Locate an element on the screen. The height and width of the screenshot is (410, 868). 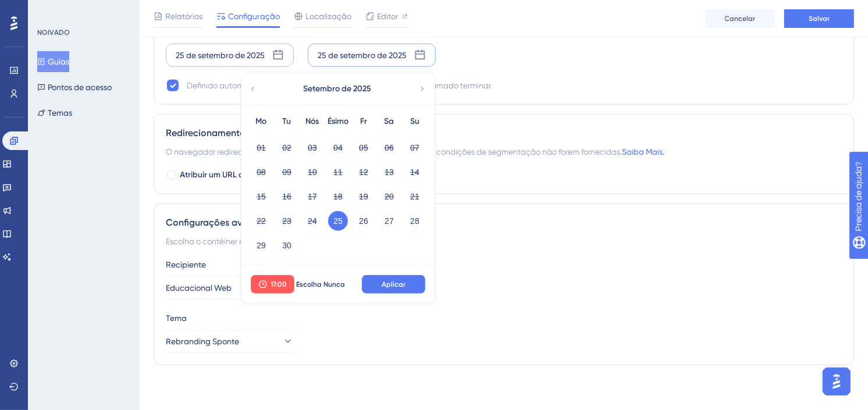
button: Salvar is located at coordinates (819, 18).